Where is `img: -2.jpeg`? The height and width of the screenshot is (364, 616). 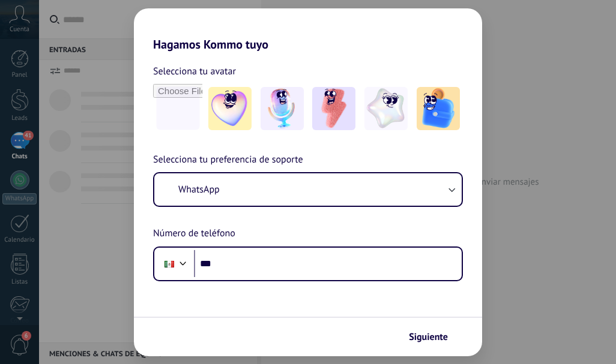
img: -2.jpeg is located at coordinates (282, 108).